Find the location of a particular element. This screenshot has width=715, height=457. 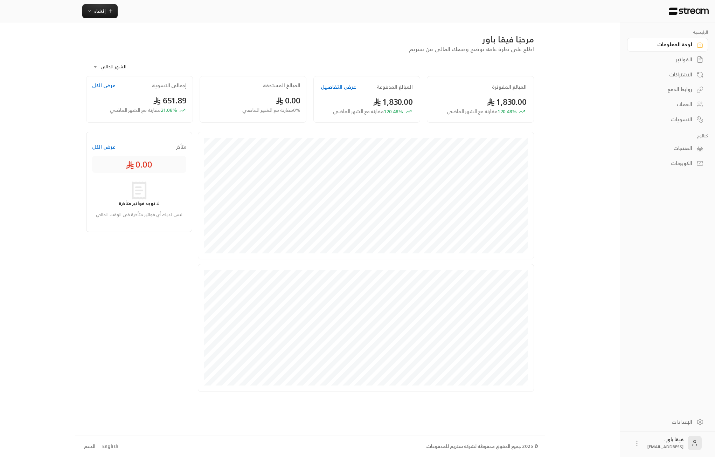

a: الاشتراكات is located at coordinates (667, 74).